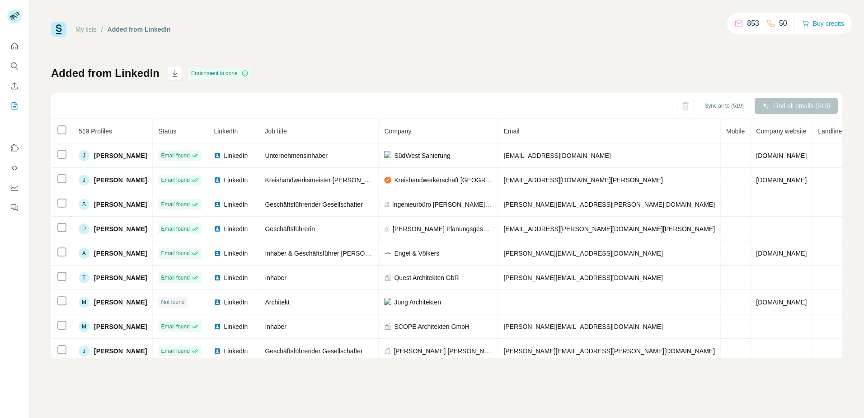 The height and width of the screenshot is (418, 864). What do you see at coordinates (724, 106) in the screenshot?
I see `span: Sync all to (519)` at bounding box center [724, 106].